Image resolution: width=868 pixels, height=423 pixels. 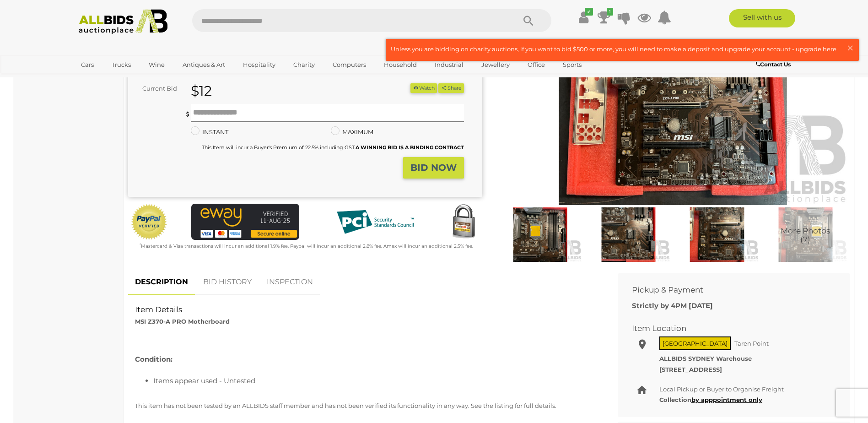 I want to click on h2: Item Details, so click(x=366, y=309).